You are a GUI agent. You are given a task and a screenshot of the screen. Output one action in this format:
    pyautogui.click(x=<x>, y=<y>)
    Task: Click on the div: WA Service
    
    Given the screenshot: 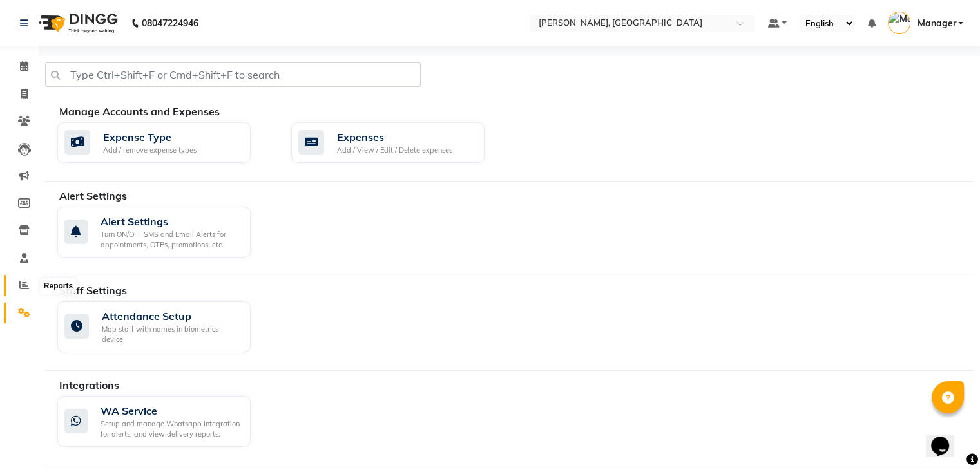 What is the action you would take?
    pyautogui.click(x=170, y=411)
    